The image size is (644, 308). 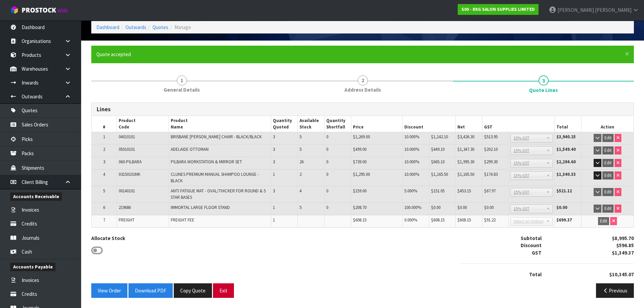 What do you see at coordinates (536, 252) in the screenshot?
I see `strong: GST` at bounding box center [536, 252].